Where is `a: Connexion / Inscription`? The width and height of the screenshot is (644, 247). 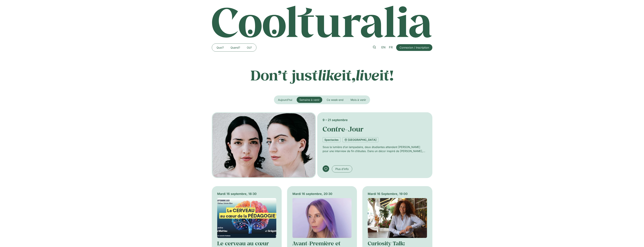
a: Connexion / Inscription is located at coordinates (414, 47).